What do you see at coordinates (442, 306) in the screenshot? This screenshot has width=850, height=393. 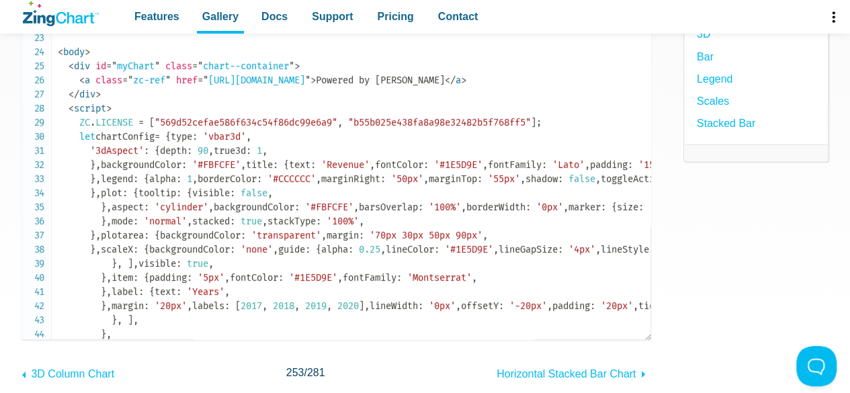 I see `span: '0px'` at bounding box center [442, 306].